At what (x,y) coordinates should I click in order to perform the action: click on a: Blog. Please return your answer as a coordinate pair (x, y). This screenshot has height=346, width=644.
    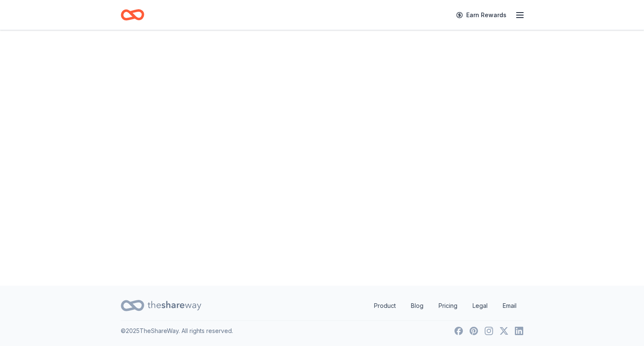
    Looking at the image, I should click on (417, 306).